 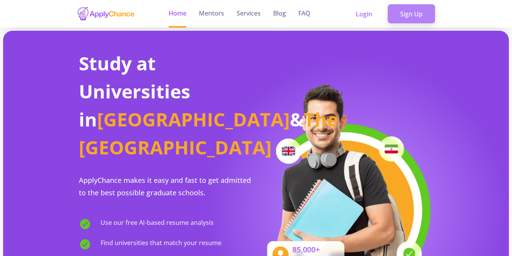 I want to click on a: Sign Up, so click(x=411, y=14).